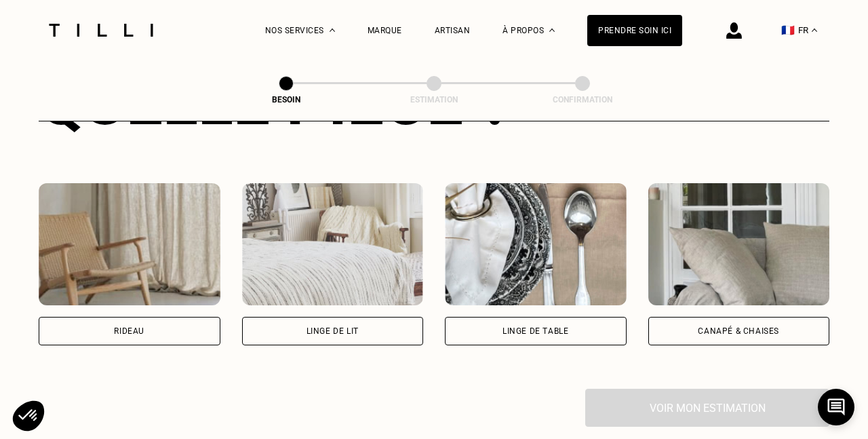  I want to click on a: Artisan, so click(453, 30).